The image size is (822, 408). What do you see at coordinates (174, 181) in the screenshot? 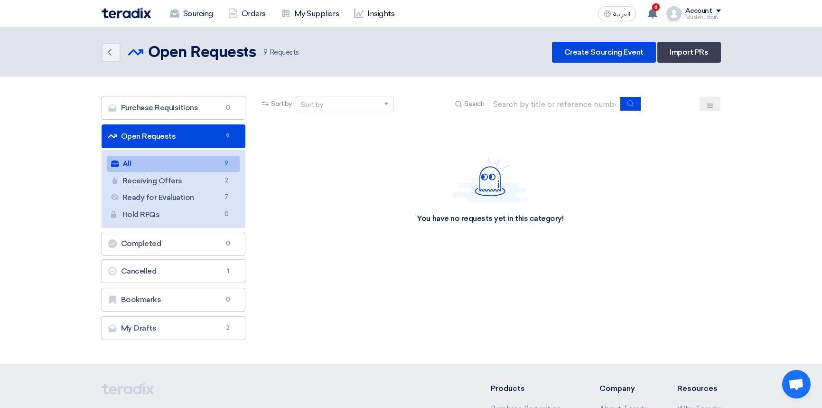
I see `a: Receiving Offers` at bounding box center [174, 181].